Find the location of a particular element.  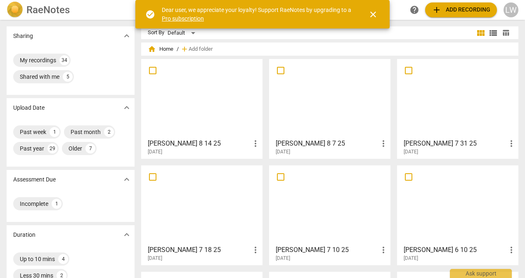

h3: Lizette 7 18 25 is located at coordinates (199, 250).